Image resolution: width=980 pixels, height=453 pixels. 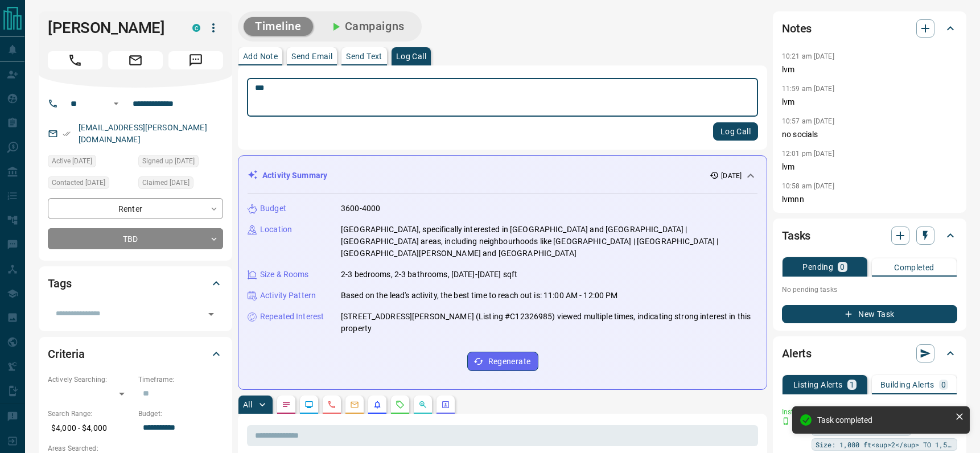 I want to click on span: Call, so click(x=75, y=60).